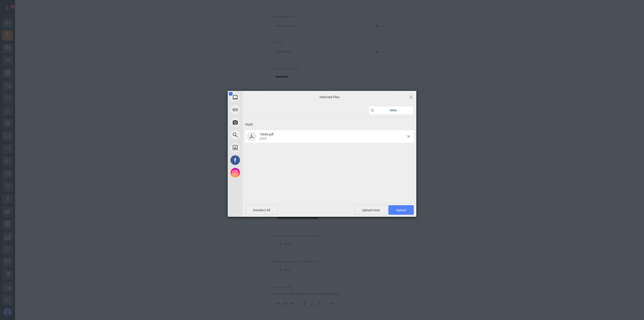  I want to click on span: Click here or hit ESC to close picker, so click(411, 97).